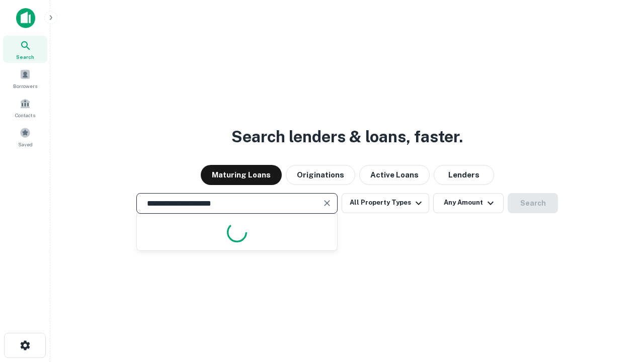  What do you see at coordinates (386, 203) in the screenshot?
I see `button: All Property Types` at bounding box center [386, 203].